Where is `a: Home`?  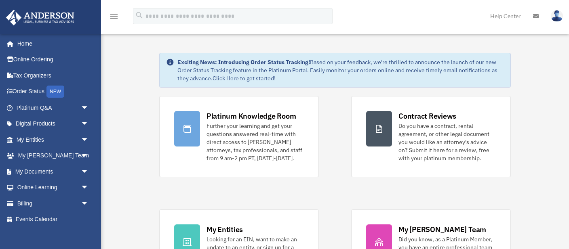
a: Home is located at coordinates (51, 44).